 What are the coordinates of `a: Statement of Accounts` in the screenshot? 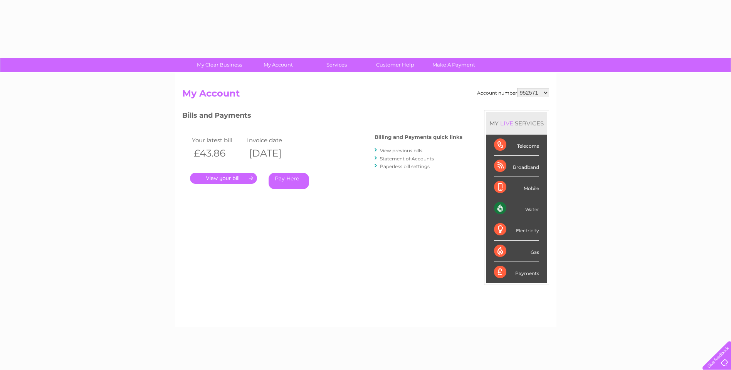 It's located at (407, 159).